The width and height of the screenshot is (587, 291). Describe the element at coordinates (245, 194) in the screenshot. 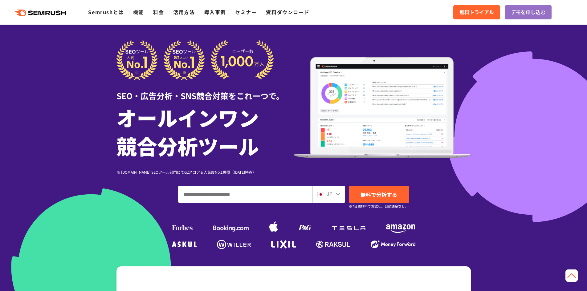

I see `input: ドメイン、キーワードまたはURLを入力してください` at that location.